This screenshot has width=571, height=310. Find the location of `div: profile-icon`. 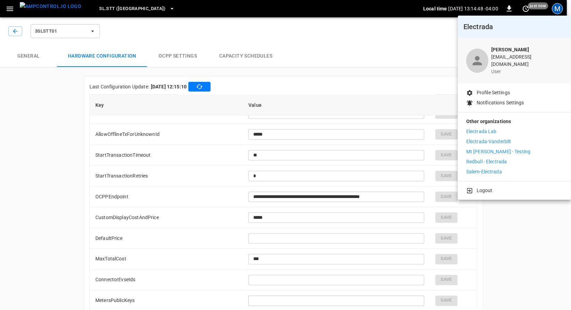

div: profile-icon is located at coordinates (477, 61).